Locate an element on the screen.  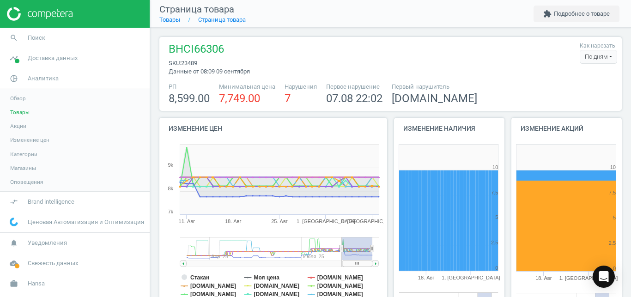
i: timeline is located at coordinates (14, 58).